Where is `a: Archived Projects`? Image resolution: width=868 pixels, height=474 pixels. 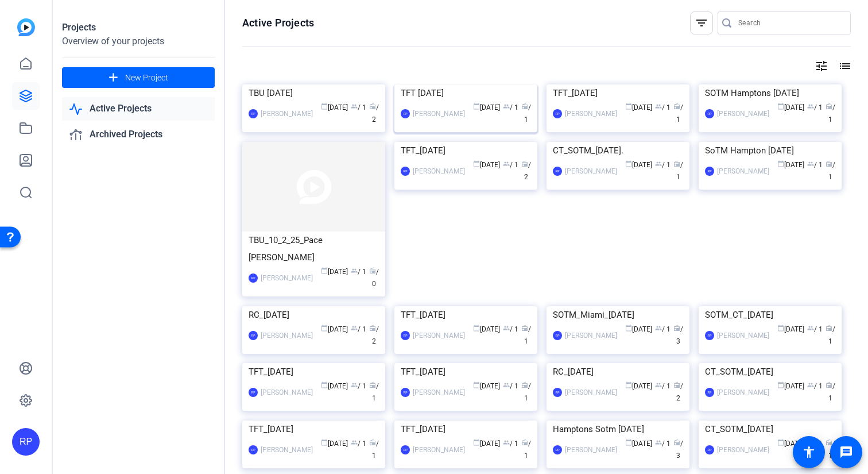
a: Archived Projects is located at coordinates (138, 135).